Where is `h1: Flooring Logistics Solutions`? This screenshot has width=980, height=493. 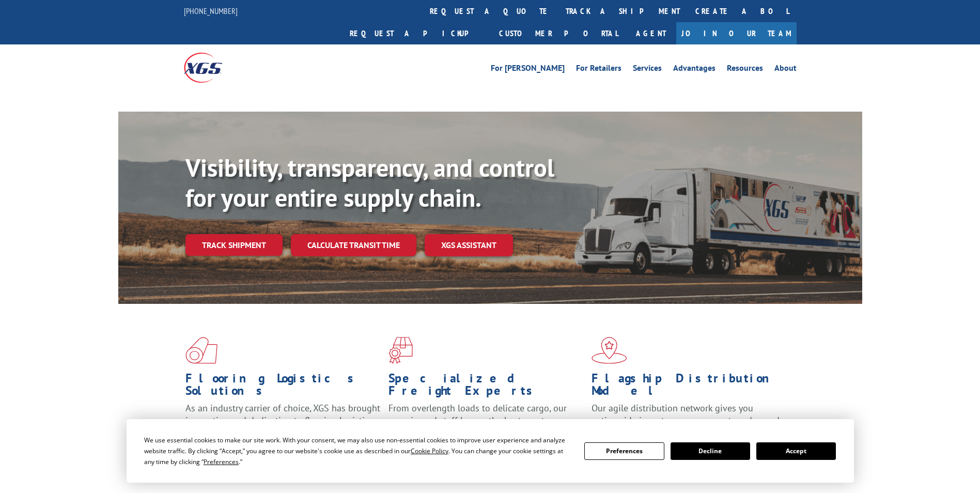 h1: Flooring Logistics Solutions is located at coordinates (283, 388).